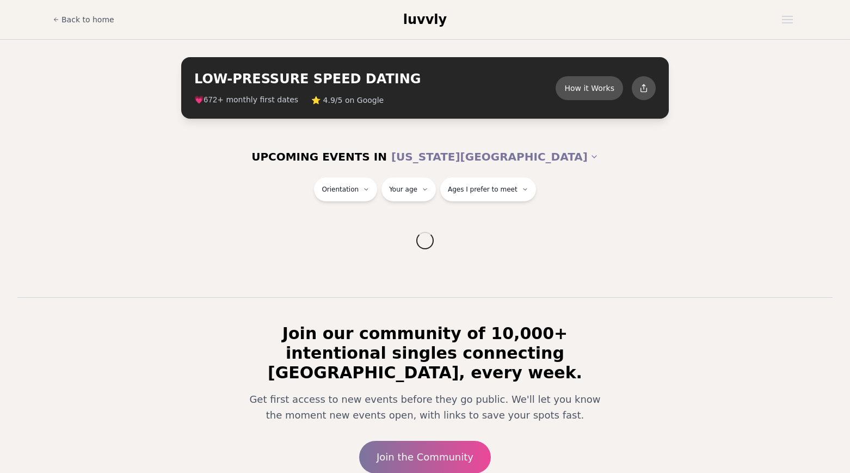 The height and width of the screenshot is (473, 850). Describe the element at coordinates (340, 189) in the screenshot. I see `span: Orientation` at that location.